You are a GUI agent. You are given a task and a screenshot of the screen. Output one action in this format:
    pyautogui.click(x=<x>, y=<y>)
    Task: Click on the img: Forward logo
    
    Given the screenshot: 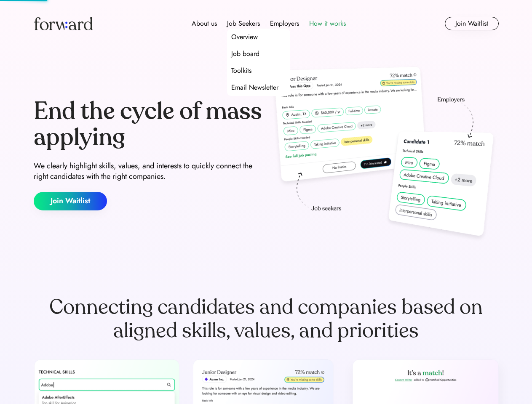 What is the action you would take?
    pyautogui.click(x=63, y=23)
    